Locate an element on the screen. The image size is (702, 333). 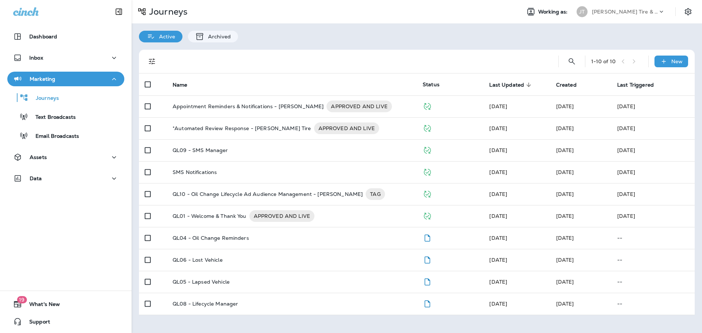
button: 19What's New is located at coordinates (66, 304).